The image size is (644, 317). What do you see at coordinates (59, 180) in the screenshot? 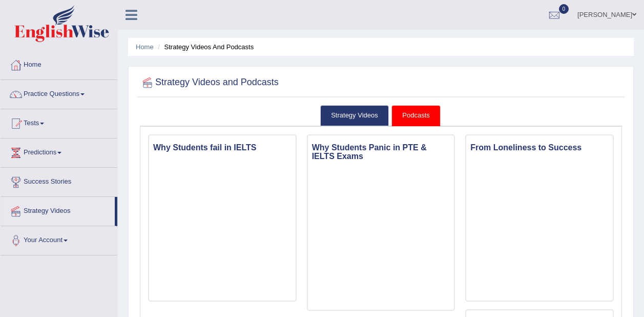
I see `a: Success Stories` at bounding box center [59, 180].